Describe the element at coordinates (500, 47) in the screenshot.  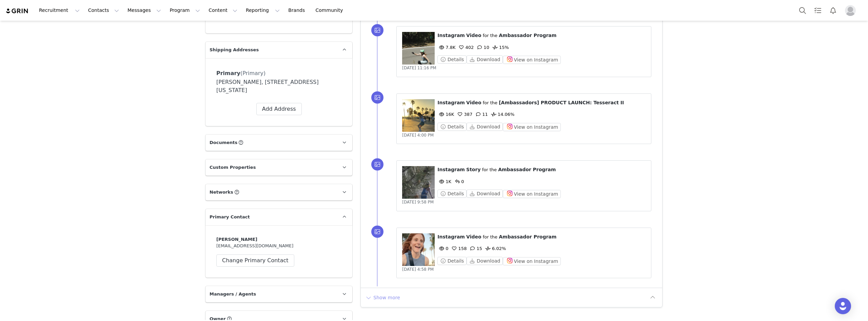
I see `span: 15%` at that location.